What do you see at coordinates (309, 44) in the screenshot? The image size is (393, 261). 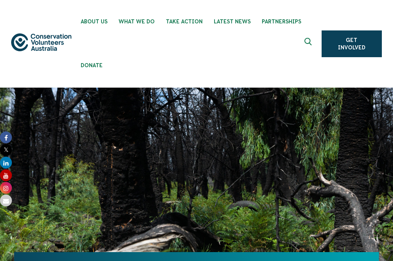 I see `span: Expand search box` at bounding box center [309, 44].